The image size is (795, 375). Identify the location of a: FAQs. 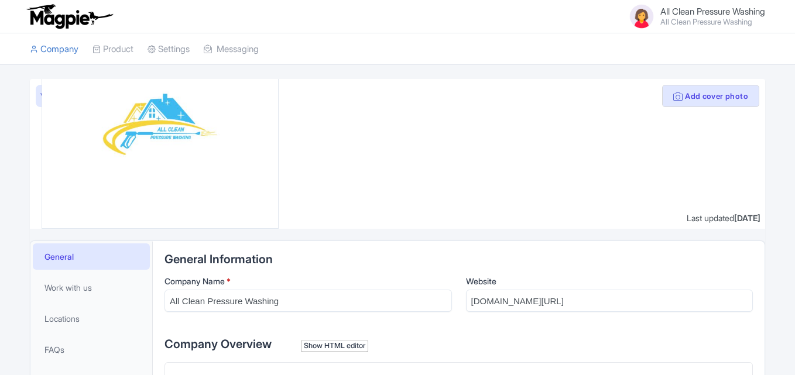
(91, 350).